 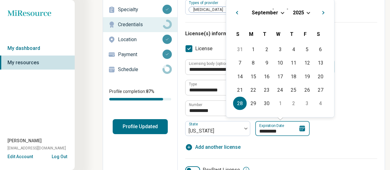 I want to click on span: F, so click(x=305, y=34).